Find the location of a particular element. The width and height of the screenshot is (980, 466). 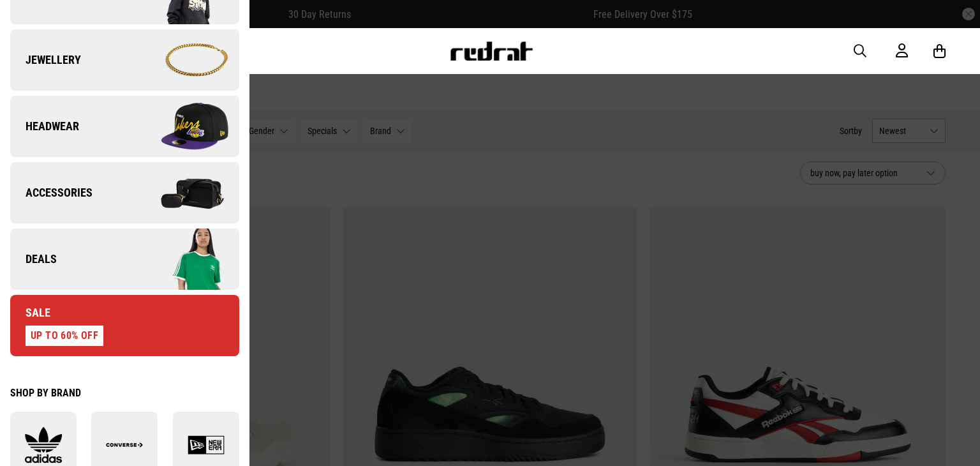

div: UP TO 60% OFF is located at coordinates (64, 335).